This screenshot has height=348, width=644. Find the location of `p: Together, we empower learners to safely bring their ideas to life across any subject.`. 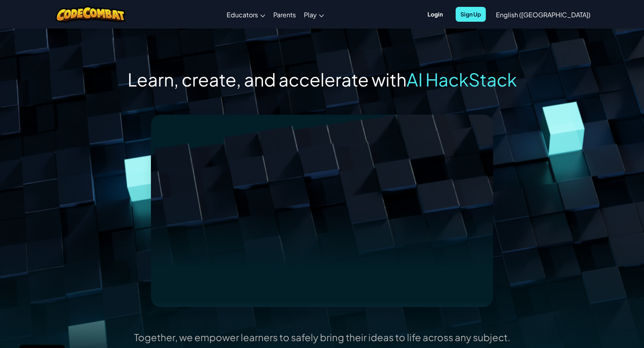

p: Together, we empower learners to safely bring their ideas to life across any subject. is located at coordinates (322, 337).